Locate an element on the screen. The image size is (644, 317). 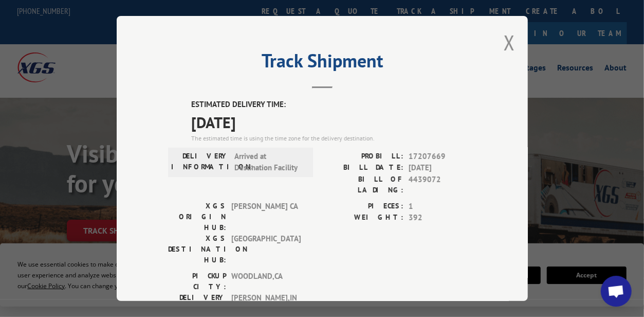
label: PIECES: is located at coordinates (363, 206).